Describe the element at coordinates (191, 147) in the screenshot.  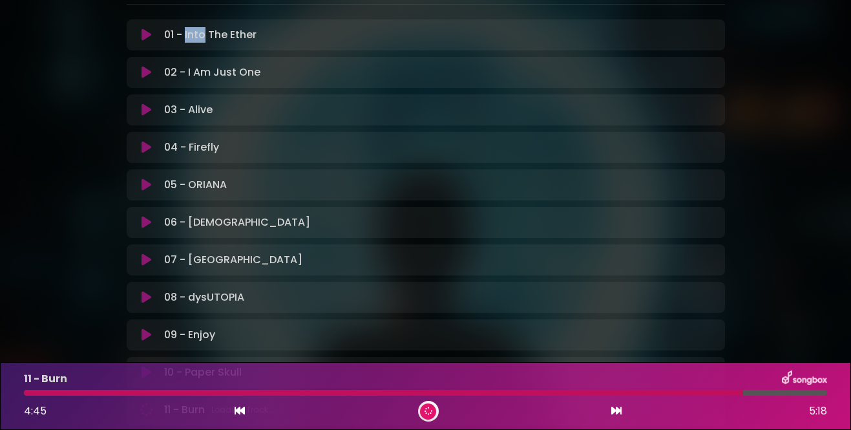
I see `p: 04 - Firefly` at that location.